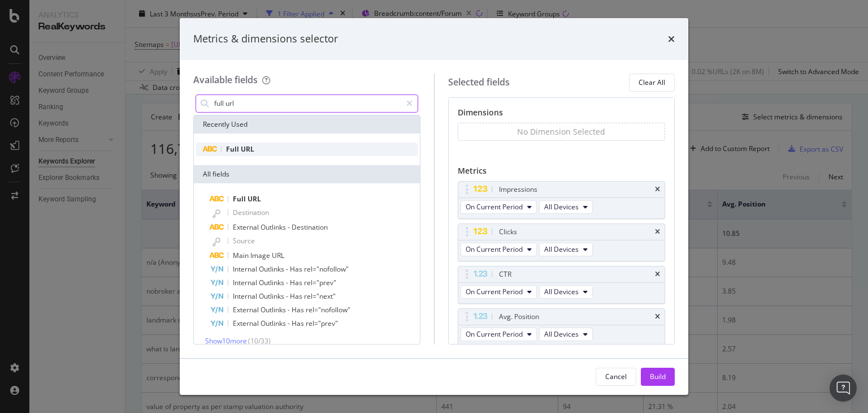 The height and width of the screenshot is (413, 868). What do you see at coordinates (652, 83) in the screenshot?
I see `button: Clear All` at bounding box center [652, 83].